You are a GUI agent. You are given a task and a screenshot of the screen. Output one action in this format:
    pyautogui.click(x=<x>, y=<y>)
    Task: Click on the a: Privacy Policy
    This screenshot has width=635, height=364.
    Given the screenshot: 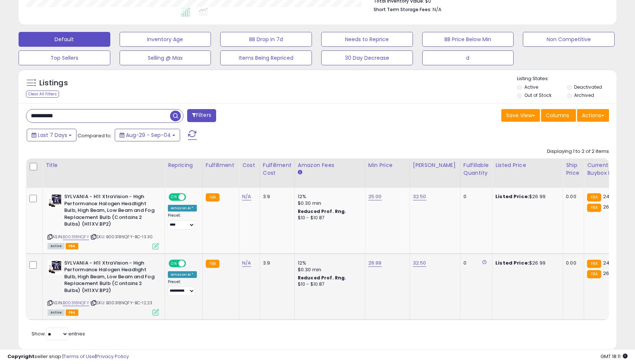 What is the action you would take?
    pyautogui.click(x=113, y=356)
    